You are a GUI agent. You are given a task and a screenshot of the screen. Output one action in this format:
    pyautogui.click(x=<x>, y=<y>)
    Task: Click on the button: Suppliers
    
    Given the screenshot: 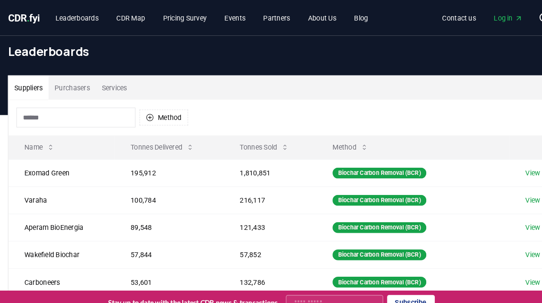 What is the action you would take?
    pyautogui.click(x=27, y=85)
    